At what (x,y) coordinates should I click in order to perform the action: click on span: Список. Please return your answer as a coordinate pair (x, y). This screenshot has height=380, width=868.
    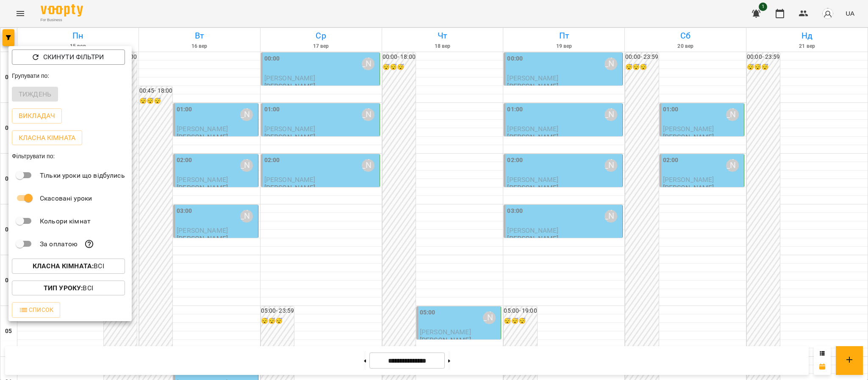
    Looking at the image, I should click on (36, 310).